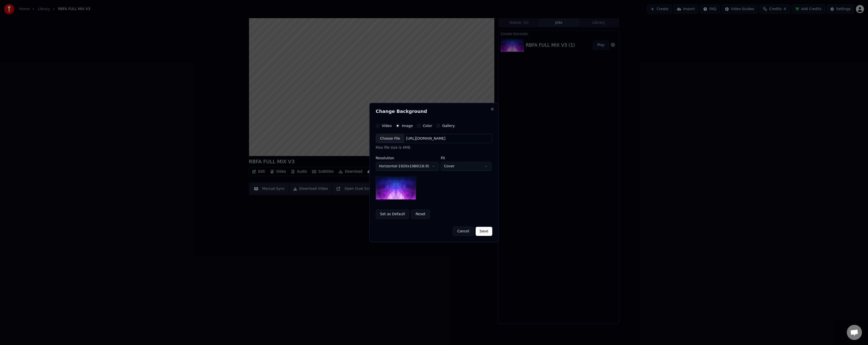 The width and height of the screenshot is (868, 345). I want to click on label: Image, so click(407, 126).